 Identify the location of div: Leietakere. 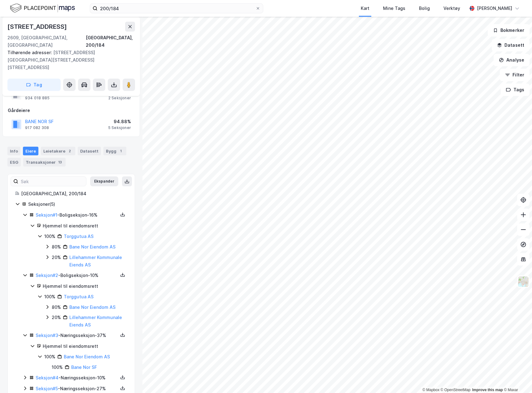
(58, 151).